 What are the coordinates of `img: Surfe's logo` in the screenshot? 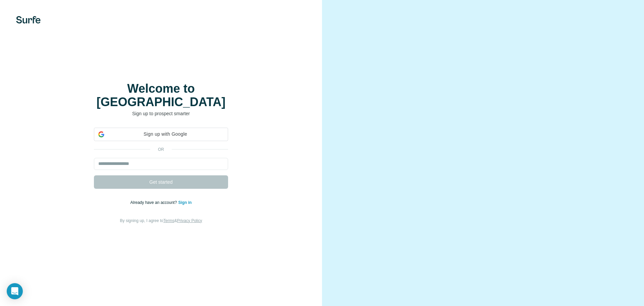 It's located at (28, 20).